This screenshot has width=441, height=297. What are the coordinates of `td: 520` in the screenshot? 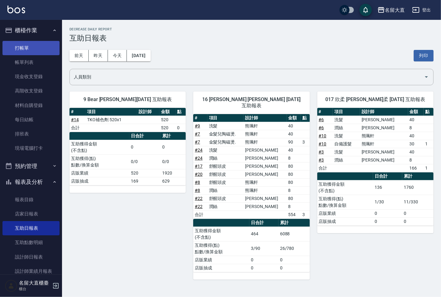 It's located at (167, 128).